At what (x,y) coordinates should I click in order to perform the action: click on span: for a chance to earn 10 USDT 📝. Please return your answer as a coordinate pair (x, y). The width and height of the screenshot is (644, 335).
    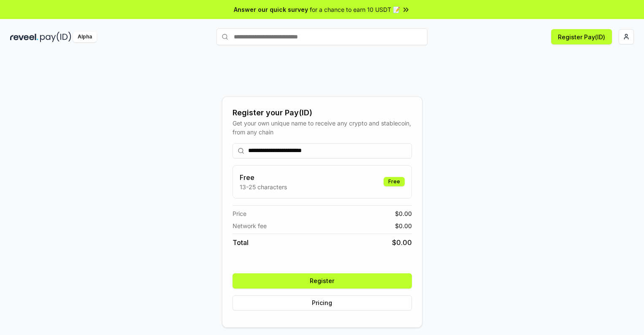
    Looking at the image, I should click on (355, 9).